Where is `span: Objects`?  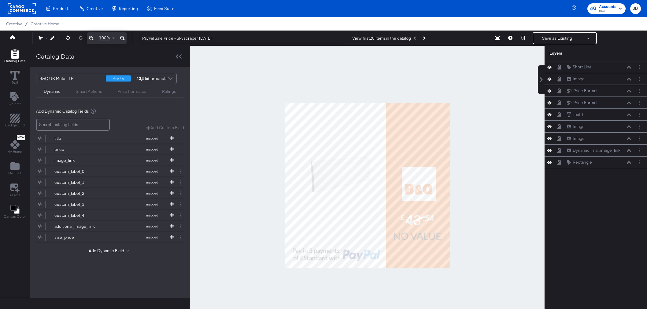 span: Objects is located at coordinates (15, 104).